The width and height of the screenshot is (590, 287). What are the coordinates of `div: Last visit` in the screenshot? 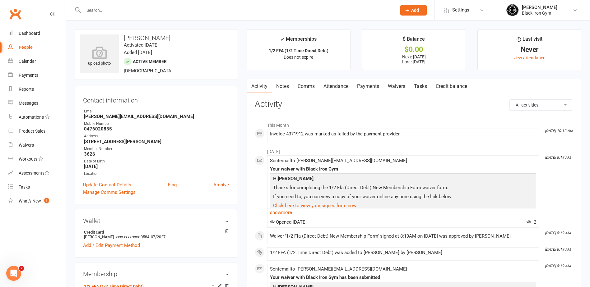 It's located at (529, 41).